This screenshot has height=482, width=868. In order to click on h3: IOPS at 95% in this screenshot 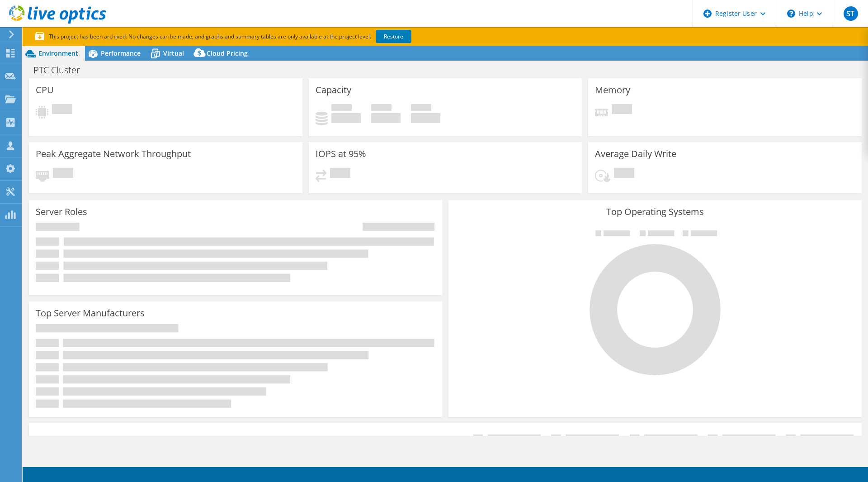, I will do `click(341, 154)`.